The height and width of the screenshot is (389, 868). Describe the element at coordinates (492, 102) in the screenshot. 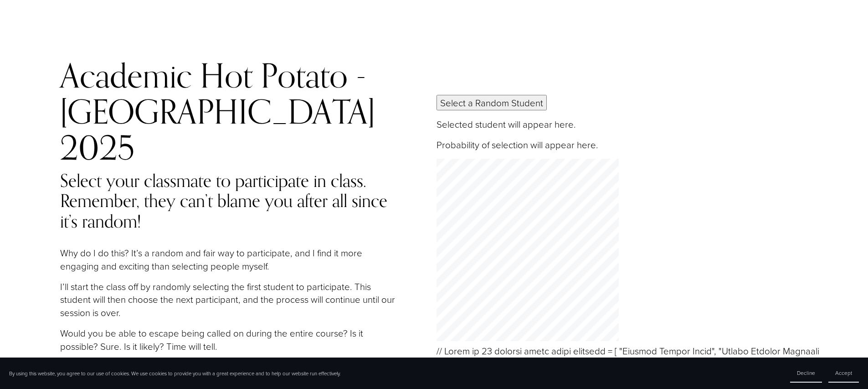

I see `button: Select a Random Student` at that location.